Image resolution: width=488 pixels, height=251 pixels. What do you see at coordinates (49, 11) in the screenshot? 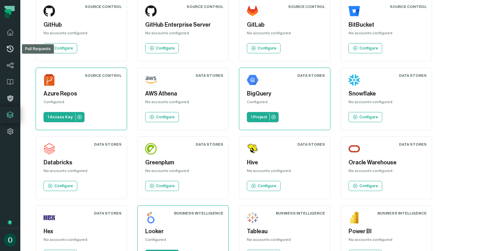
I see `img: GitHub` at bounding box center [49, 11].